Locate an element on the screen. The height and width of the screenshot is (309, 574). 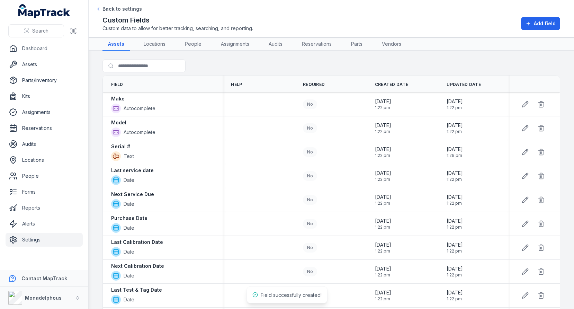
span: Help is located at coordinates (237, 85).